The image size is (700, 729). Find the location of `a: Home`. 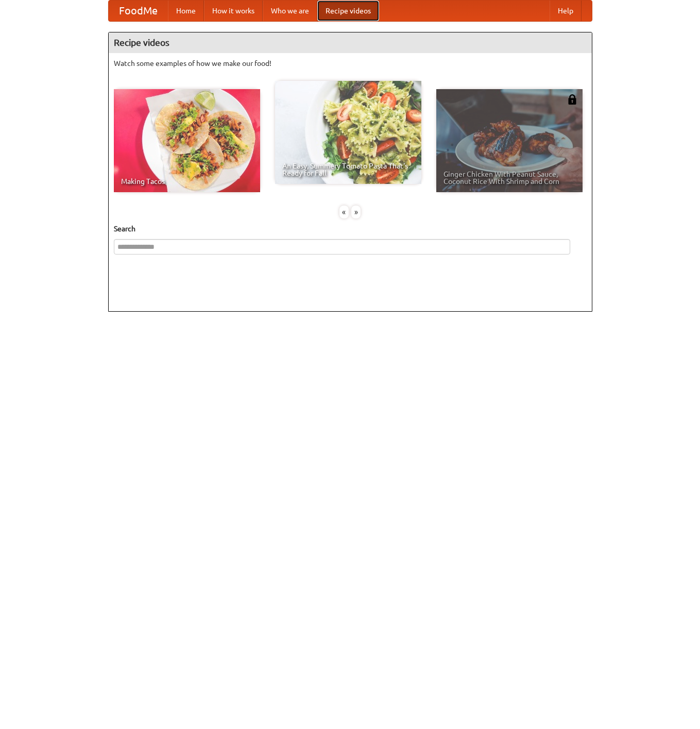

a: Home is located at coordinates (186, 11).